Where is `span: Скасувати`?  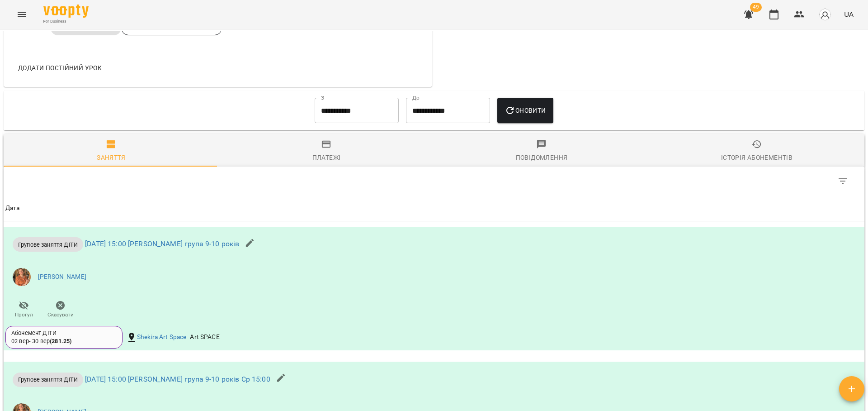 span: Скасувати is located at coordinates (61, 315).